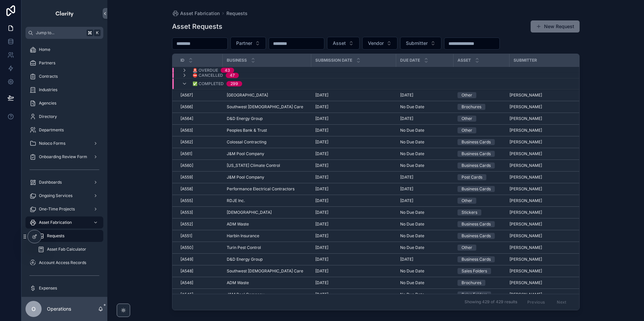 This screenshot has width=644, height=321. What do you see at coordinates (267, 142) in the screenshot?
I see `a: Colossal Contracting` at bounding box center [267, 142].